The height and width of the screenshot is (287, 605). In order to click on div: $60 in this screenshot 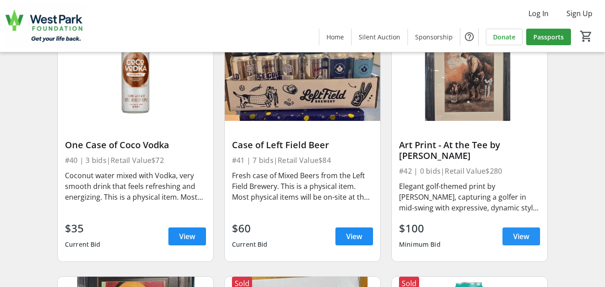, I will do `click(250, 228)`.